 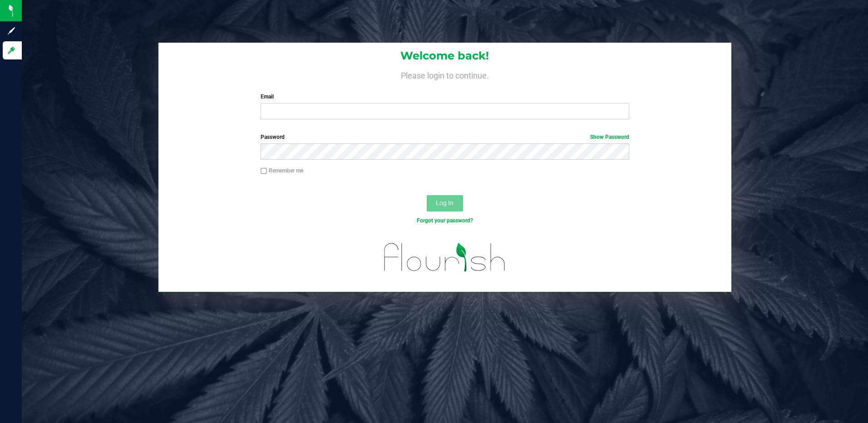 What do you see at coordinates (444, 203) in the screenshot?
I see `span: Log In` at bounding box center [444, 203].